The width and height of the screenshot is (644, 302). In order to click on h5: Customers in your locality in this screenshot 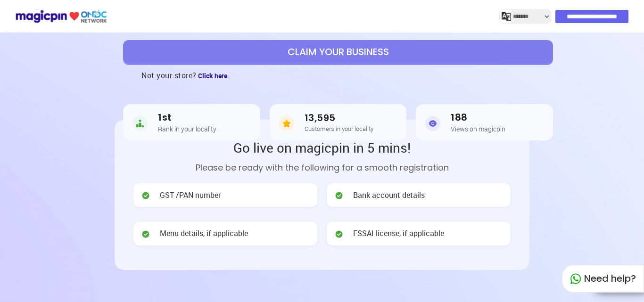, I will do `click(338, 129)`.